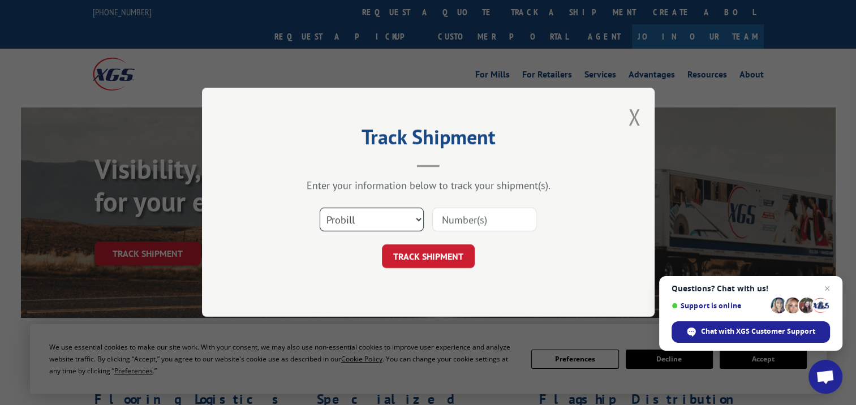  I want to click on h2: Track Shipment, so click(428, 140).